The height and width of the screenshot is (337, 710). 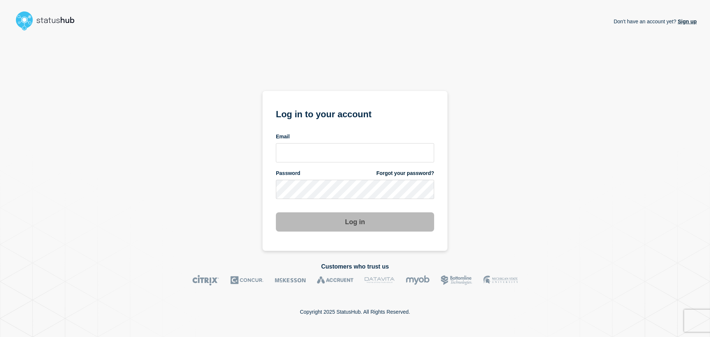 I want to click on img: StatusHub logo, so click(x=48, y=21).